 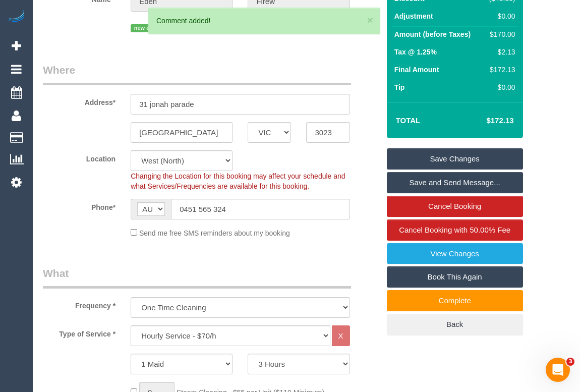 I want to click on span: Cancel Booking with 50.00% Fee, so click(x=454, y=229).